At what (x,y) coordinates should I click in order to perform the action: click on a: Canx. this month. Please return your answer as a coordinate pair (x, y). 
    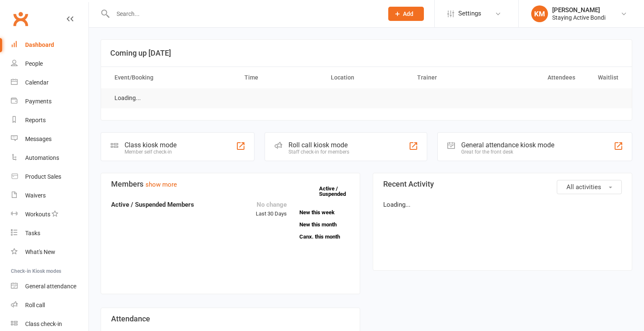
    Looking at the image, I should click on (324, 236).